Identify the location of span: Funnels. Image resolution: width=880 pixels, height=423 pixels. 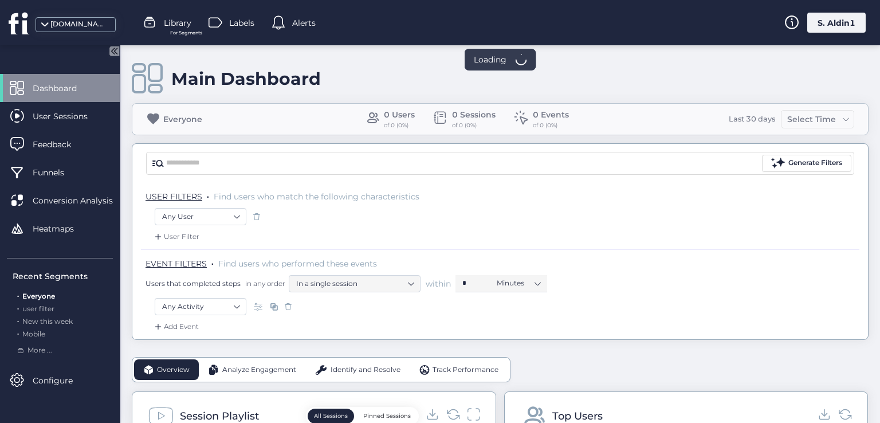
(57, 172).